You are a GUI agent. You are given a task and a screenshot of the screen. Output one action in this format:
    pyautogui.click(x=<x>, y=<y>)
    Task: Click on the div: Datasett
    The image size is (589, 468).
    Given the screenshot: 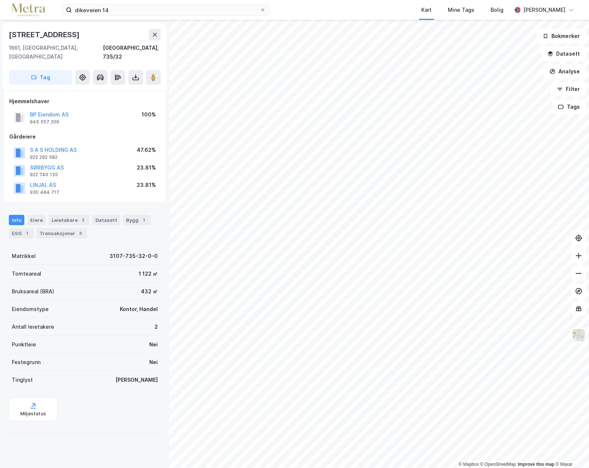 What is the action you would take?
    pyautogui.click(x=106, y=220)
    